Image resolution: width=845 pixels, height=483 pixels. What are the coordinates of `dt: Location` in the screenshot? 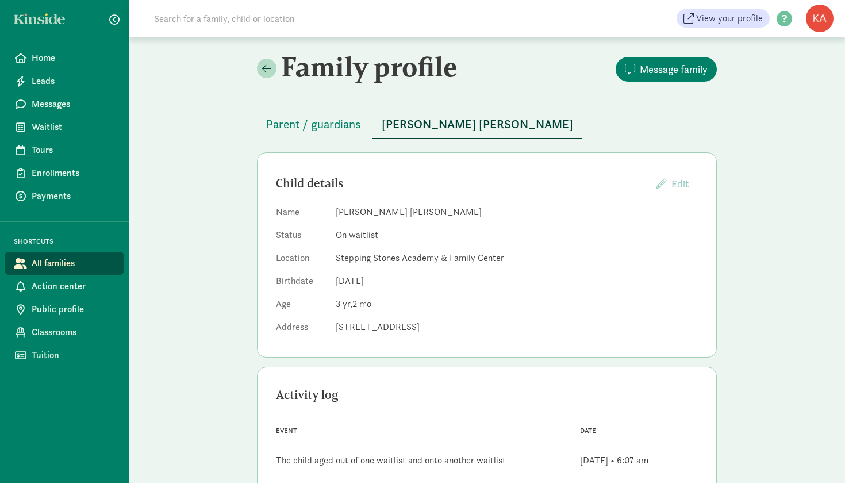 It's located at (301, 260).